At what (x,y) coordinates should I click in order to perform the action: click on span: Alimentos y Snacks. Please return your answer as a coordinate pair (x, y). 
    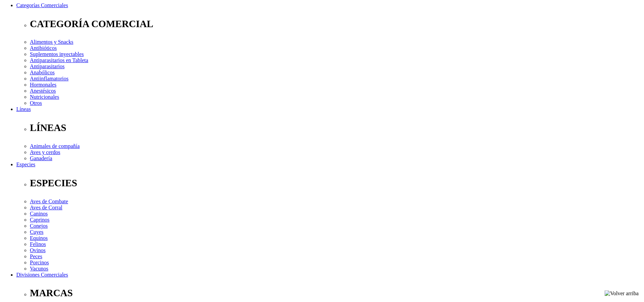
    Looking at the image, I should click on (52, 42).